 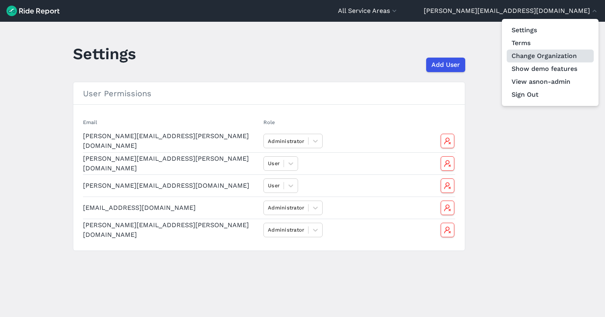 I want to click on a: Settings, so click(x=550, y=30).